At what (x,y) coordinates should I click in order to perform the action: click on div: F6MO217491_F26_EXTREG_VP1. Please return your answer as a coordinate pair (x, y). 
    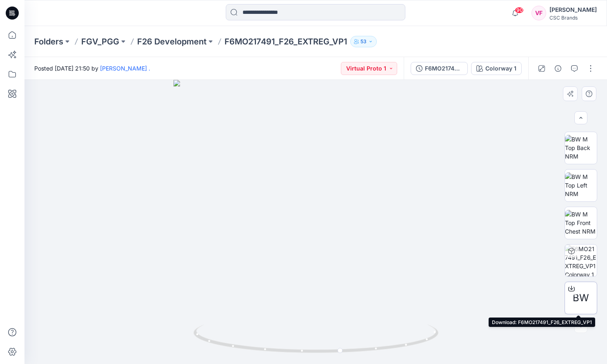
    Looking at the image, I should click on (444, 68).